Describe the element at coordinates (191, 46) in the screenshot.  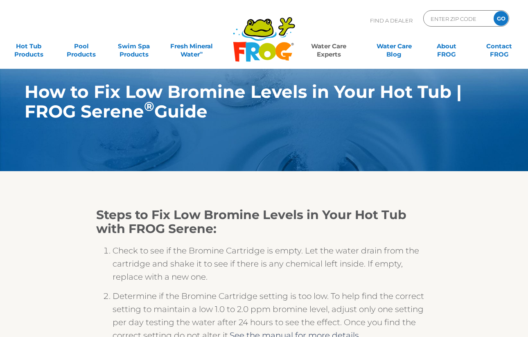
I see `a: Fresh MineralWater∞` at that location.